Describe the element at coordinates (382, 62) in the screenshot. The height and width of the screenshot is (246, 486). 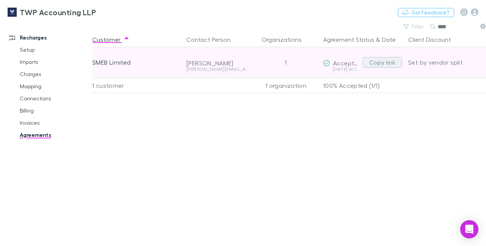
I see `button: Copy link` at that location.